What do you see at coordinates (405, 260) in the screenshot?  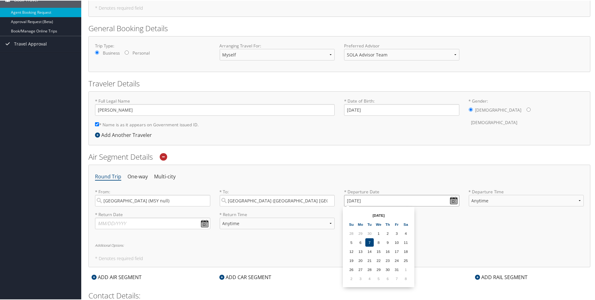 I see `td: 25` at bounding box center [405, 260].